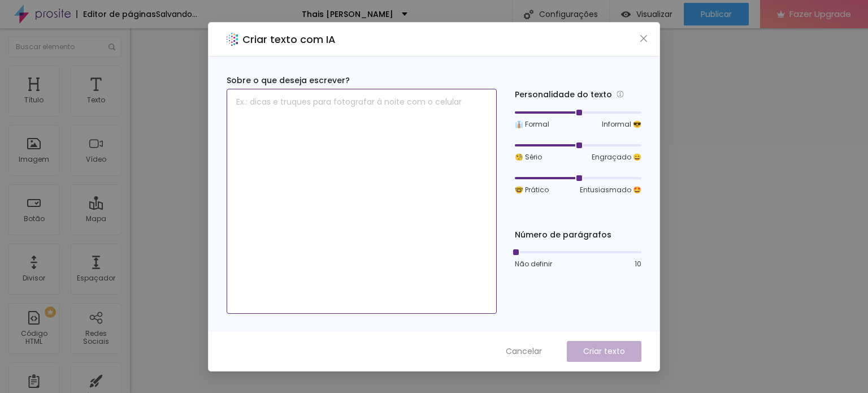 This screenshot has width=868, height=393. Describe the element at coordinates (34, 219) in the screenshot. I see `div: Botão` at that location.